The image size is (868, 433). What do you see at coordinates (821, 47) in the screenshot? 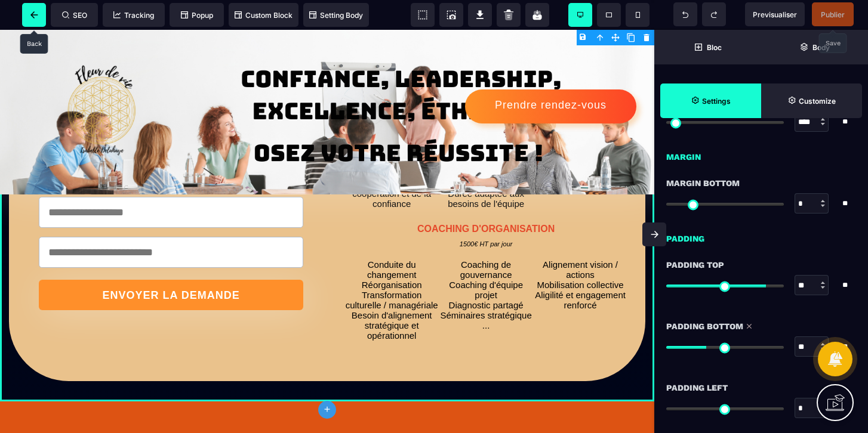
I see `strong: Body` at bounding box center [821, 47].